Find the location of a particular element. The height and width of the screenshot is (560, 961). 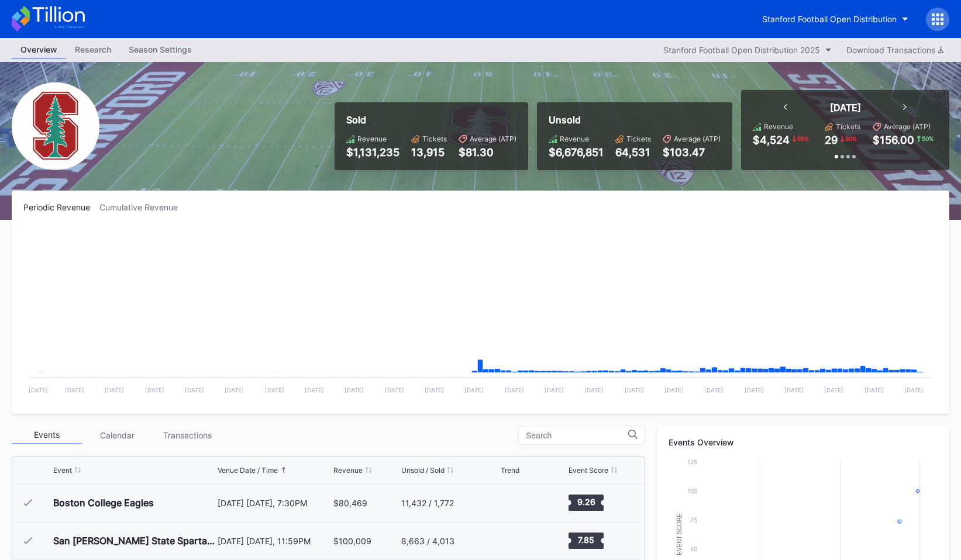

a: Season Settings is located at coordinates (160, 50).